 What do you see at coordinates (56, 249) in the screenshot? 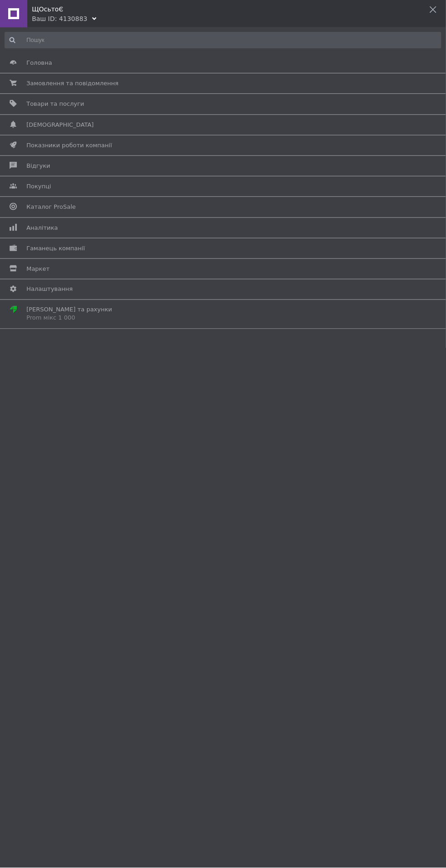
I see `span: Гаманець компанії` at bounding box center [56, 249].